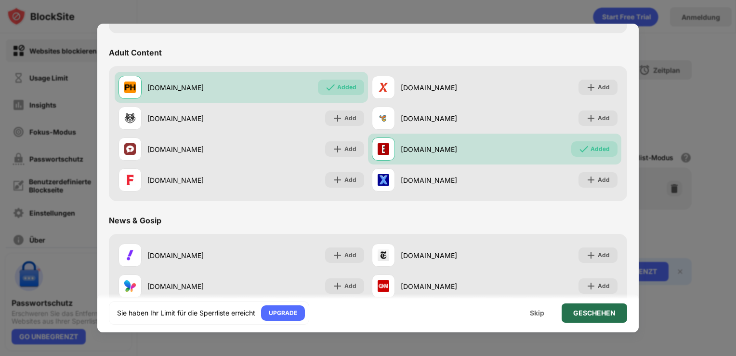  Describe the element at coordinates (595, 313) in the screenshot. I see `div: GESCHEHEN` at that location.